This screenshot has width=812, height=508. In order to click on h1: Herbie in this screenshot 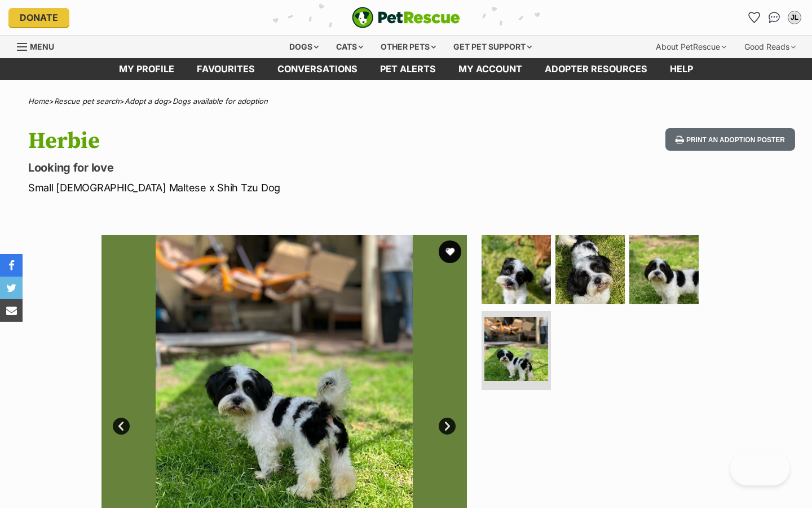, I will do `click(262, 141)`.